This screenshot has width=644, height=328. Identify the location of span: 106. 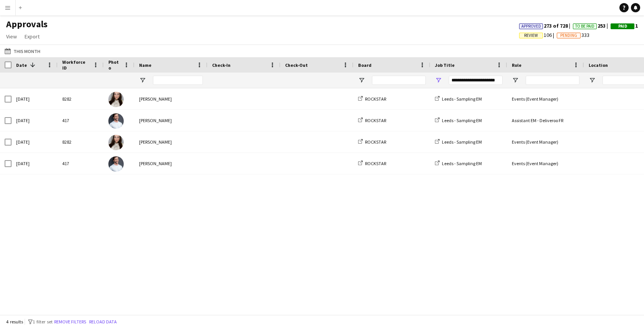
(538, 35).